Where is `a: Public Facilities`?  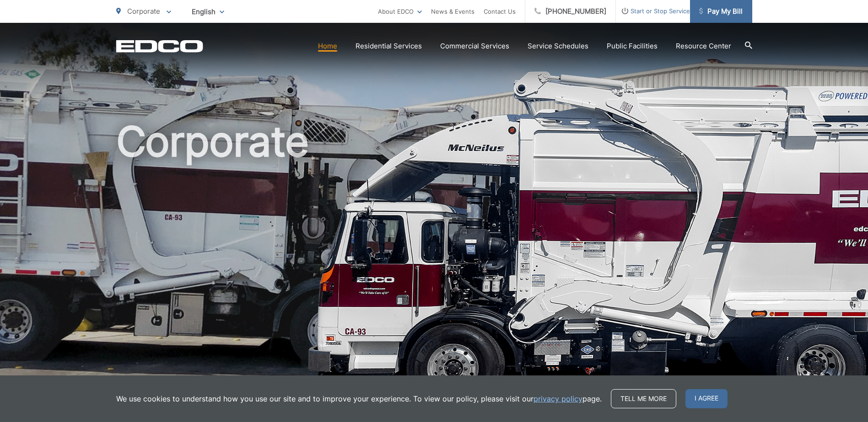
a: Public Facilities is located at coordinates (632, 46).